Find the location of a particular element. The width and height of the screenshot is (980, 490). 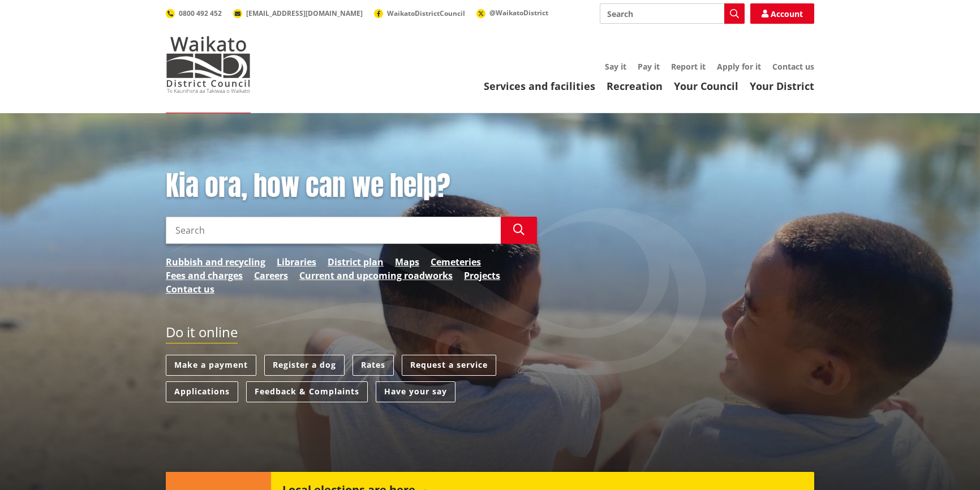

span: WaikatoDistrictCouncil is located at coordinates (426, 13).